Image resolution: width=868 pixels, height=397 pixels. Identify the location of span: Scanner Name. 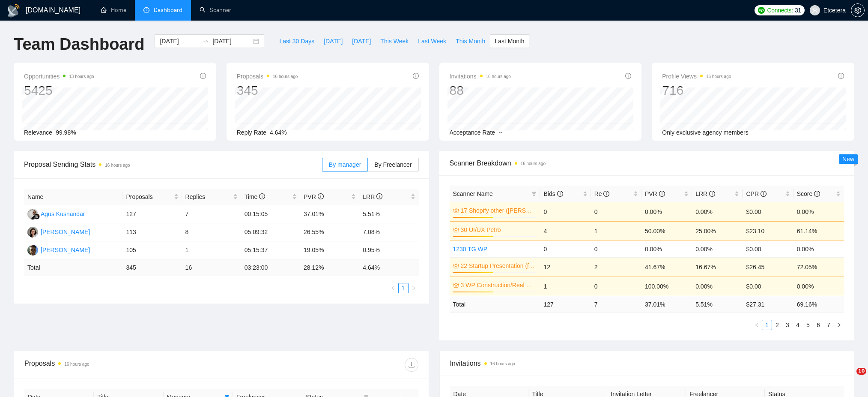
(473, 194).